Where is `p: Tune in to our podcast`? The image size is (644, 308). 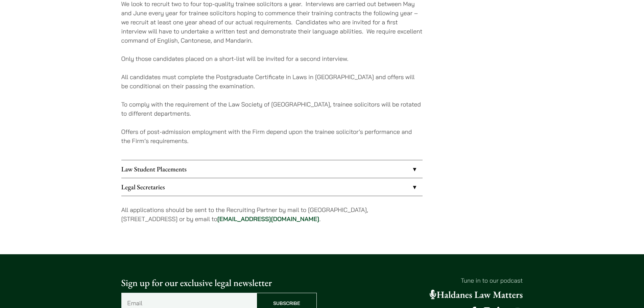
p: Tune in to our podcast is located at coordinates (425, 280).